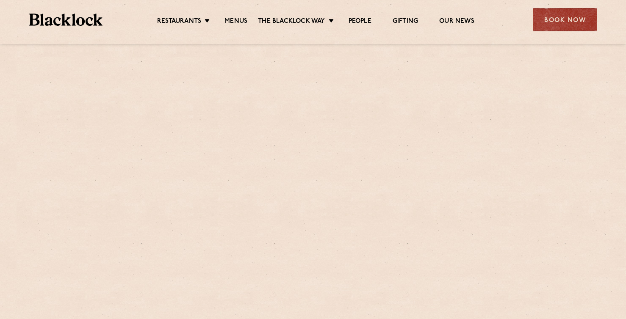 Image resolution: width=626 pixels, height=319 pixels. What do you see at coordinates (456, 22) in the screenshot?
I see `a: Our News` at bounding box center [456, 22].